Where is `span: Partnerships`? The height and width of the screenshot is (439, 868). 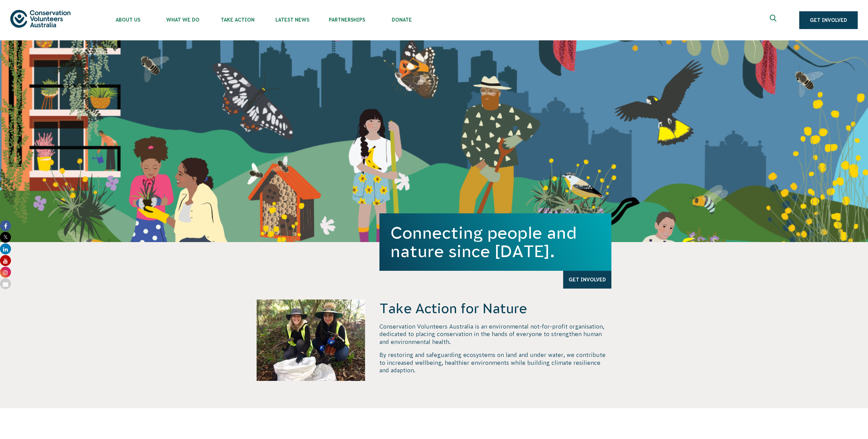
span: Partnerships is located at coordinates (347, 20).